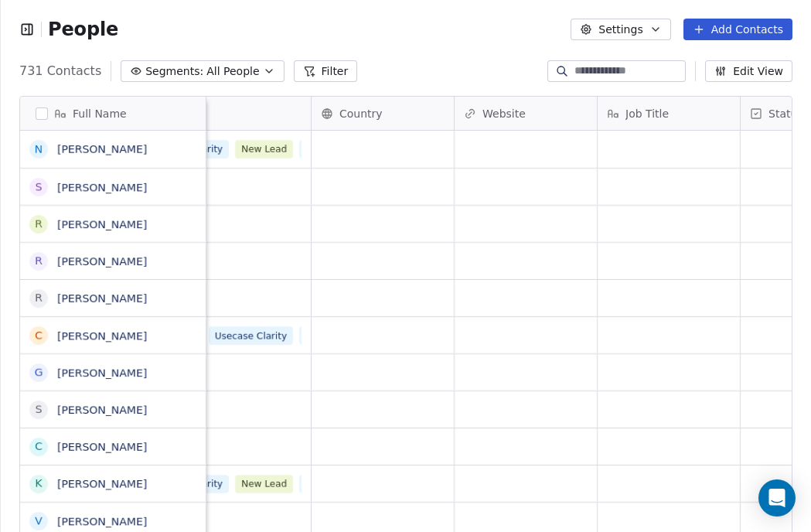  Describe the element at coordinates (174, 71) in the screenshot. I see `span: Segments:` at that location.